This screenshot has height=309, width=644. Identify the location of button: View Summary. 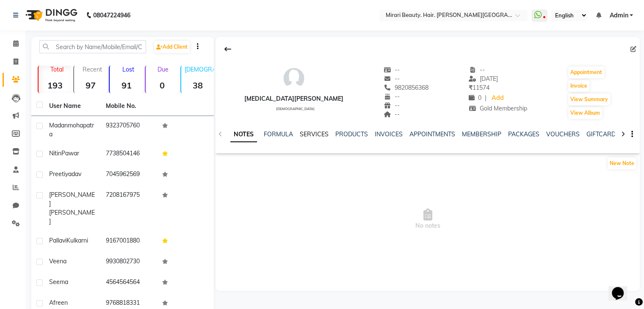
(589, 99).